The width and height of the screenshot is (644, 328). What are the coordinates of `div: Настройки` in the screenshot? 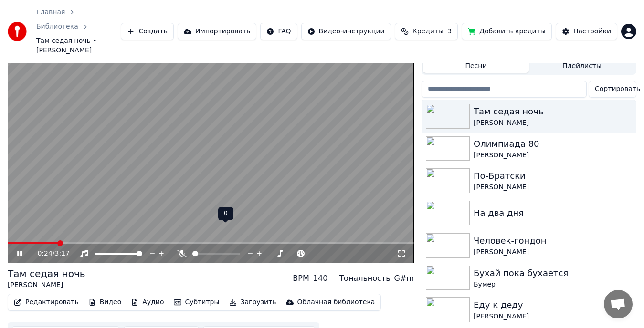 It's located at (592, 32).